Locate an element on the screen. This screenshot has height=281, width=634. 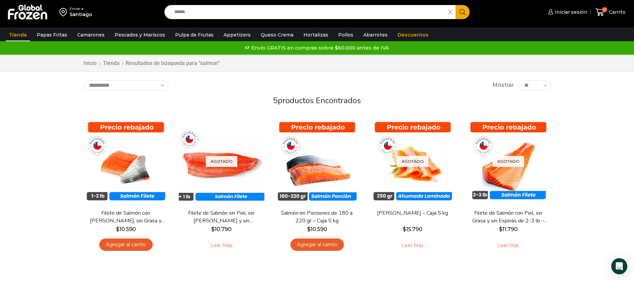
a: Papas Fritas is located at coordinates (52, 35).